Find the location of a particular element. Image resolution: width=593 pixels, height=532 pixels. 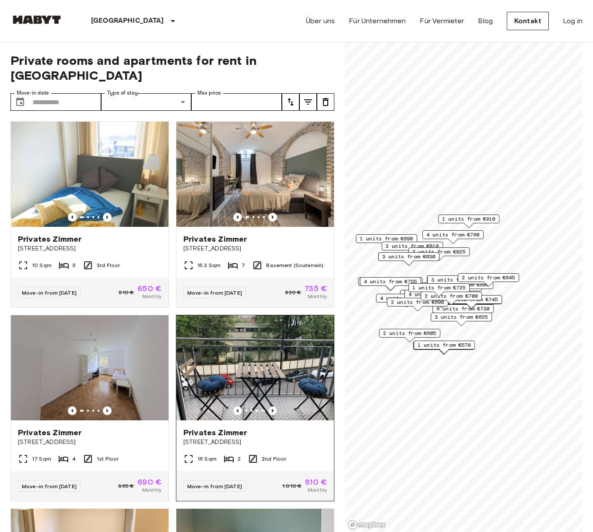

span: 17 Sqm is located at coordinates (42, 459).